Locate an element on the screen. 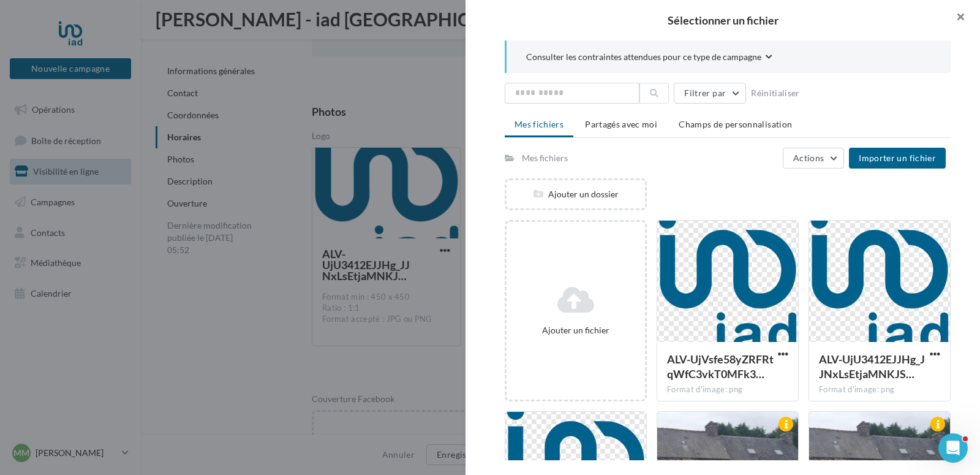 This screenshot has height=475, width=980. span: Champs de personnalisation is located at coordinates (735, 124).